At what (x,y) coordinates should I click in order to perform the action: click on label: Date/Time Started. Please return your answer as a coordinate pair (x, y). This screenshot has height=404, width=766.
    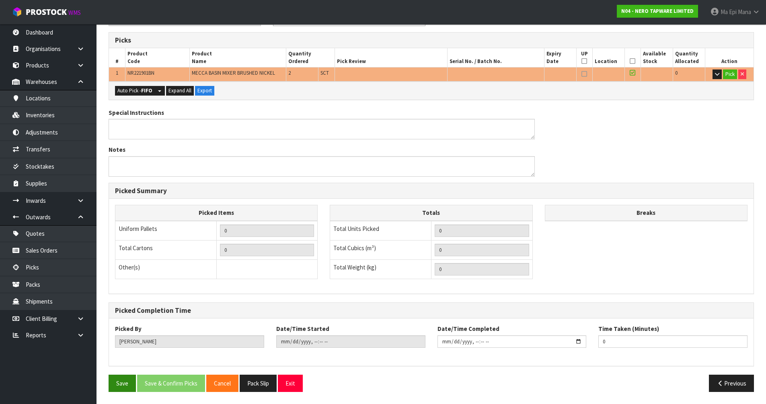
    Looking at the image, I should click on (303, 329).